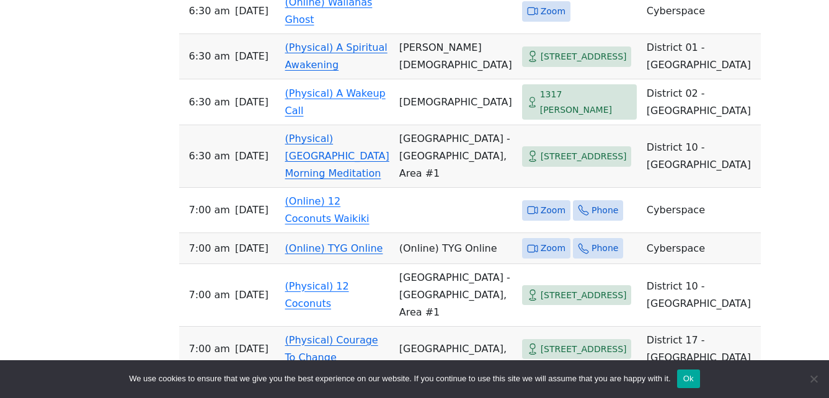  What do you see at coordinates (332, 348) in the screenshot?
I see `a: (Physical) Courage To Change` at bounding box center [332, 348].